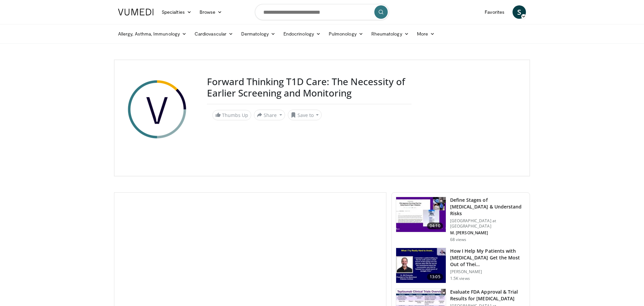  I want to click on a: Thumbs Up, so click(231, 115).